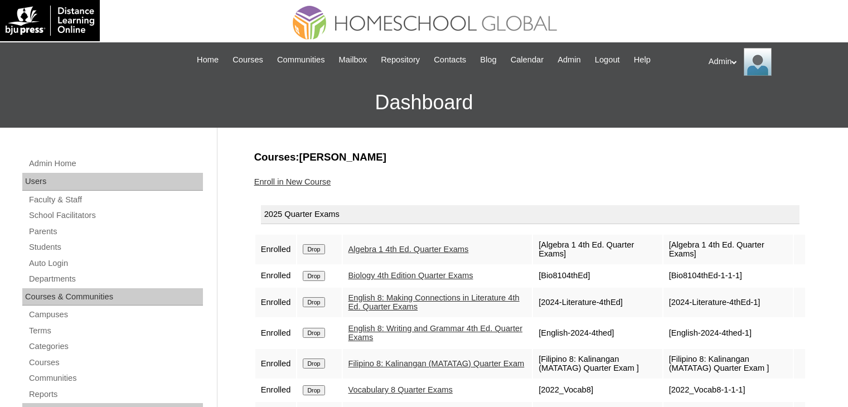 The width and height of the screenshot is (848, 407). I want to click on td: [2024-Literature-4thEd-1], so click(728, 302).